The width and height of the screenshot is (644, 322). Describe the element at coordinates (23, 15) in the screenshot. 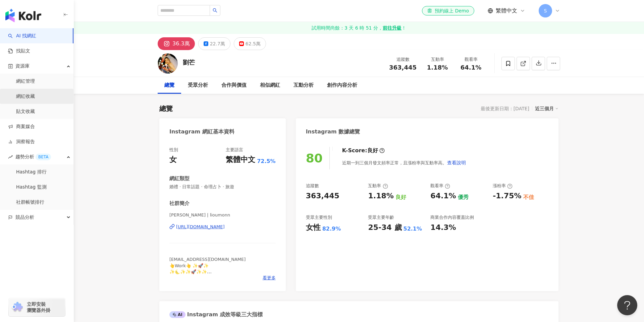

I see `img: logo` at that location.